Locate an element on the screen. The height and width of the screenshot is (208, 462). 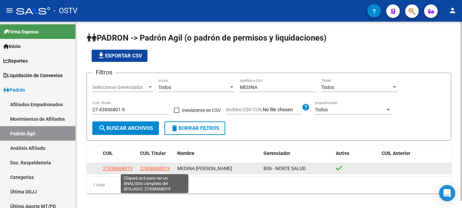
mat-icon: delete is located at coordinates (175, 128).